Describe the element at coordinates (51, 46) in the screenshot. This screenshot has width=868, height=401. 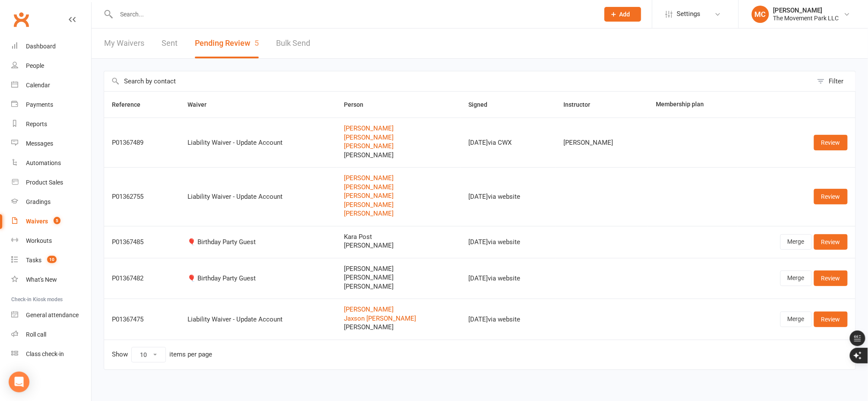
I see `a: Dashboard` at that location.